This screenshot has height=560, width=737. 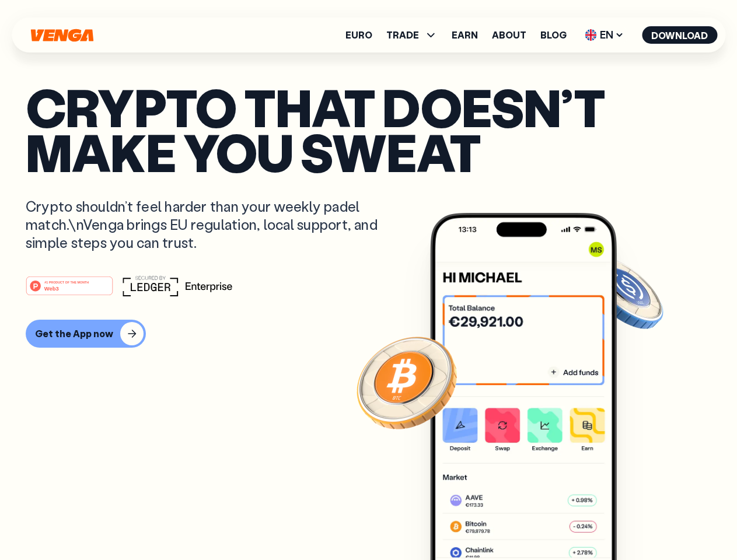 I want to click on div: Get the App now, so click(x=74, y=334).